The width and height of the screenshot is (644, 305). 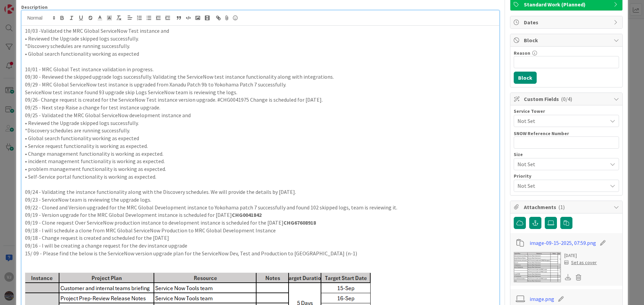 What do you see at coordinates (261, 208) in the screenshot?
I see `p: 09/22 - Cloned and Version upgraded for the MRC Global Development instance to Yokohama patch 7 s...` at bounding box center [261, 208].